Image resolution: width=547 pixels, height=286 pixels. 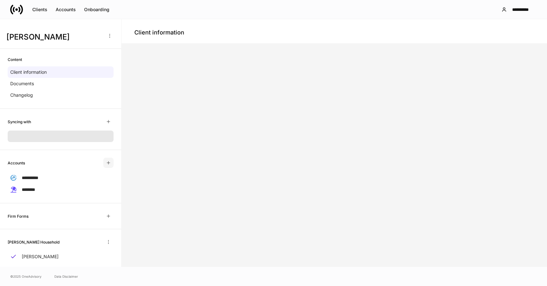 What do you see at coordinates (66, 10) in the screenshot?
I see `div: Accounts` at bounding box center [66, 10].